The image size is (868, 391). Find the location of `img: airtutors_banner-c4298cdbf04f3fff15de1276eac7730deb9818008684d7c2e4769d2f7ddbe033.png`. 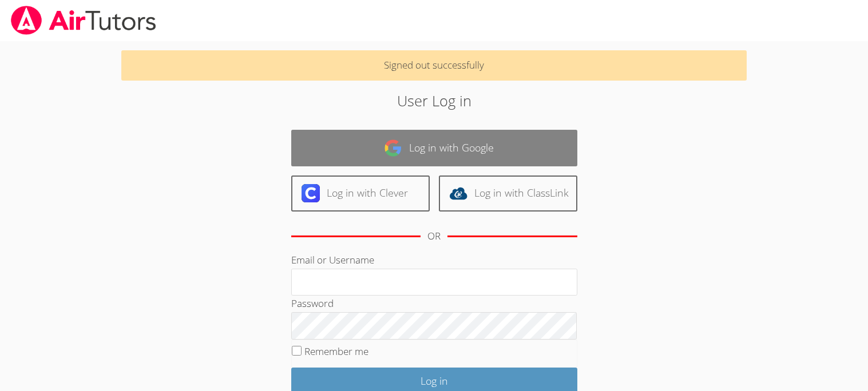

img: airtutors_banner-c4298cdbf04f3fff15de1276eac7730deb9818008684d7c2e4769d2f7ddbe033.png is located at coordinates (84, 20).